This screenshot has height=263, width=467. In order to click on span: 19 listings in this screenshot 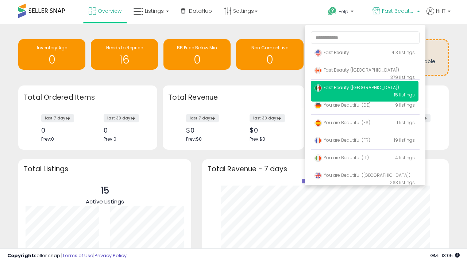, I will do `click(405, 140)`.